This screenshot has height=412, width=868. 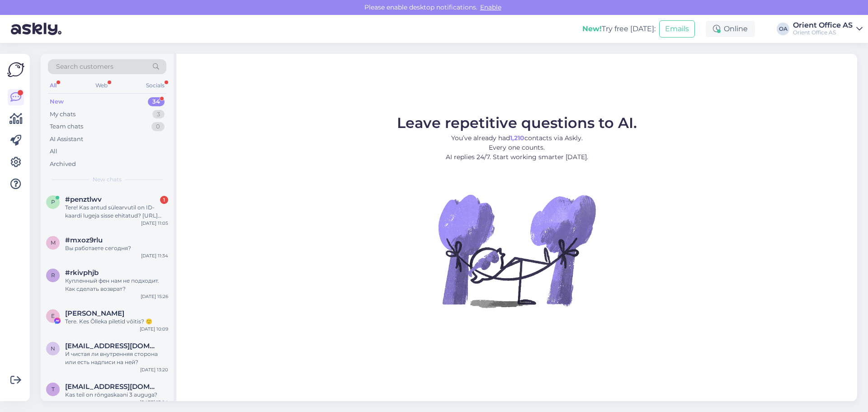 What do you see at coordinates (155, 85) in the screenshot?
I see `div: Socials` at bounding box center [155, 85].